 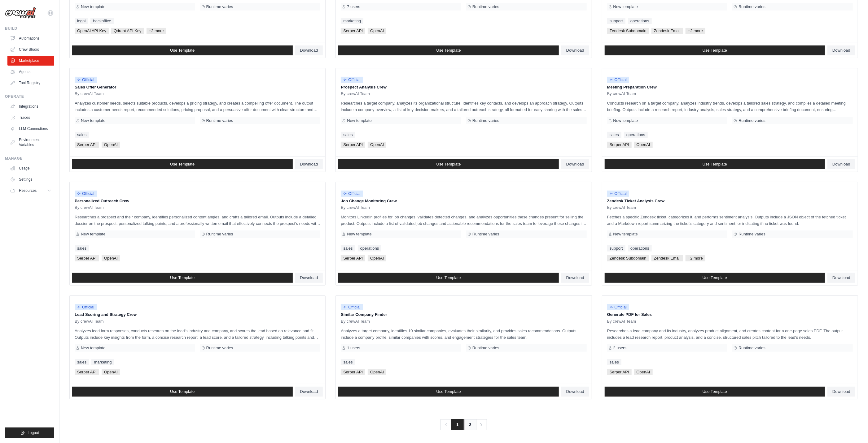 I want to click on p: Monitors LinkedIn profiles for job changes, validates detected changes, and analyzes opportunitie..., so click(x=464, y=220).